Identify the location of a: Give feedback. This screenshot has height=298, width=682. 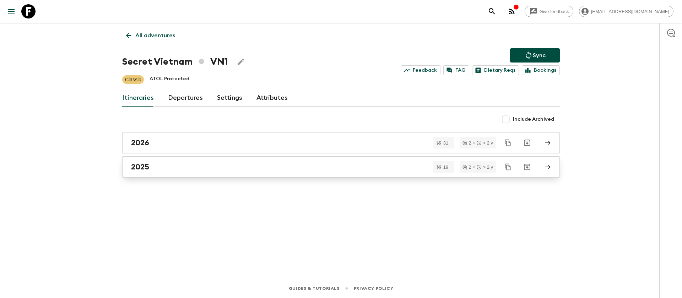
(549, 11).